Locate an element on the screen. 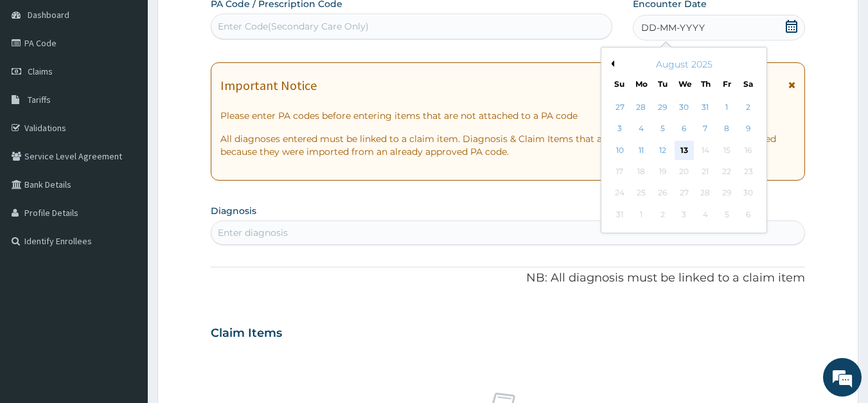 This screenshot has width=868, height=403. div: Not available Monday, August 18th, 2025 is located at coordinates (641, 172).